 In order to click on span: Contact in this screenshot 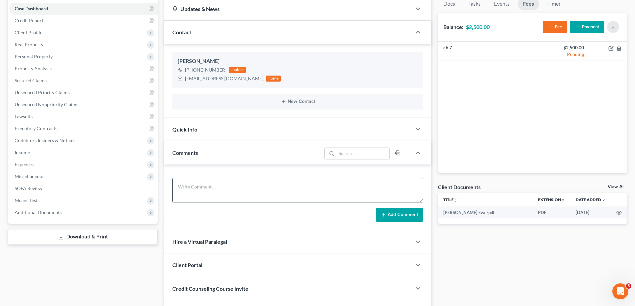, I will do `click(182, 32)`.